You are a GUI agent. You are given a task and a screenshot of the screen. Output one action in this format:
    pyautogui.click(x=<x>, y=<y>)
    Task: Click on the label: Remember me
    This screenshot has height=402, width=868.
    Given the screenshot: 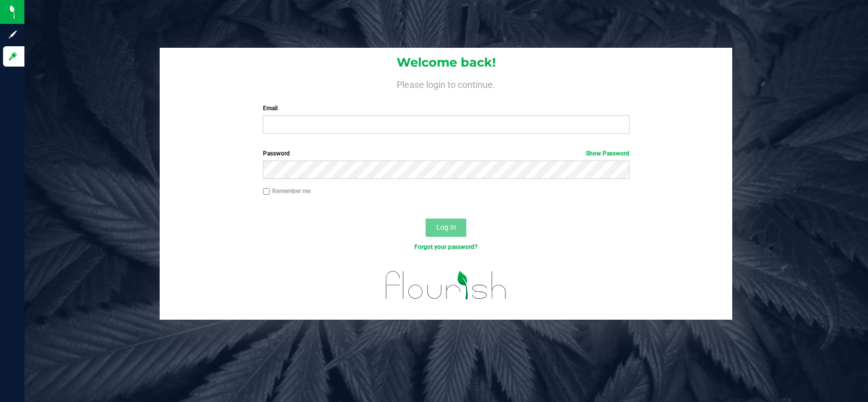 What is the action you would take?
    pyautogui.click(x=287, y=191)
    